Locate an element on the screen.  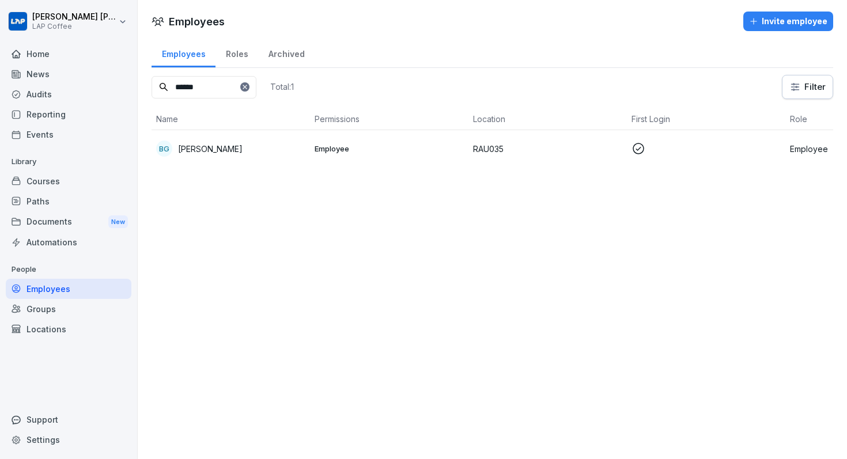
a: Home is located at coordinates (69, 54).